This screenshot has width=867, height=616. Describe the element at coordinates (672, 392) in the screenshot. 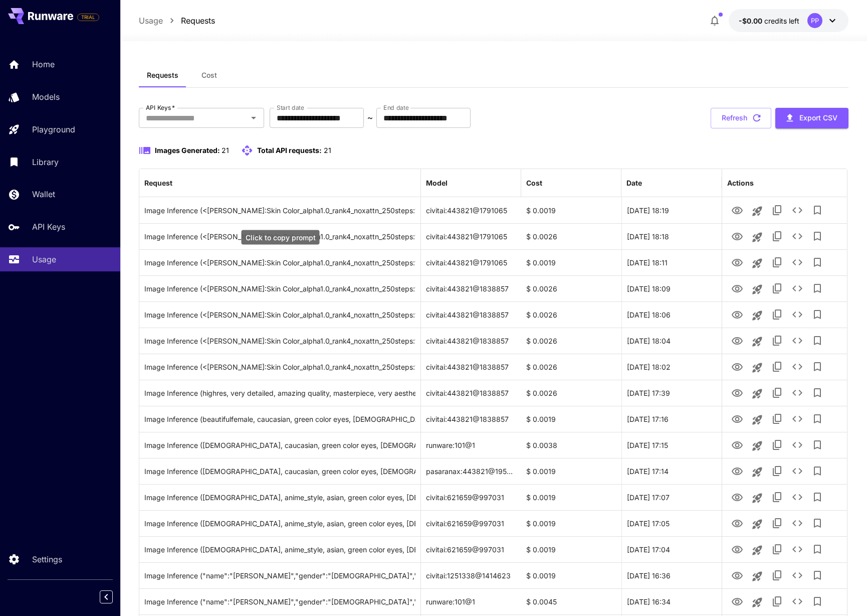

I see `div: 26 Aug, 2025 17:39` at that location.